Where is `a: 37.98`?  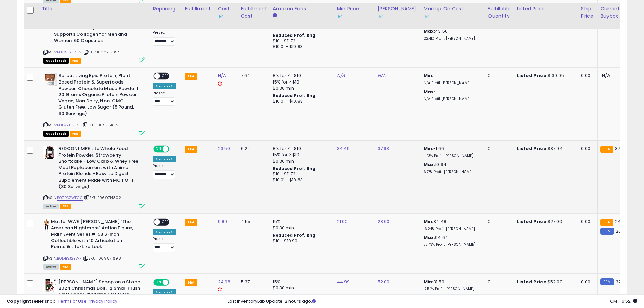 a: 37.98 is located at coordinates (383, 149).